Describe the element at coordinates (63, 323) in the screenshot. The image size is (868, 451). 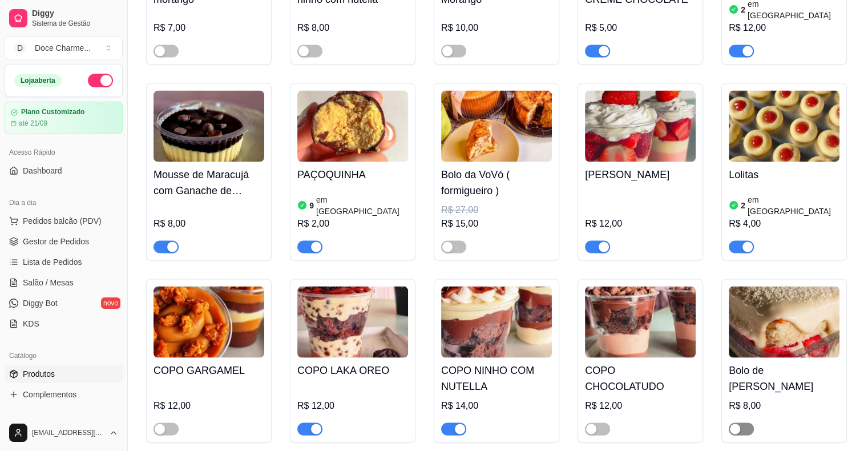
I see `a: KDS` at that location.